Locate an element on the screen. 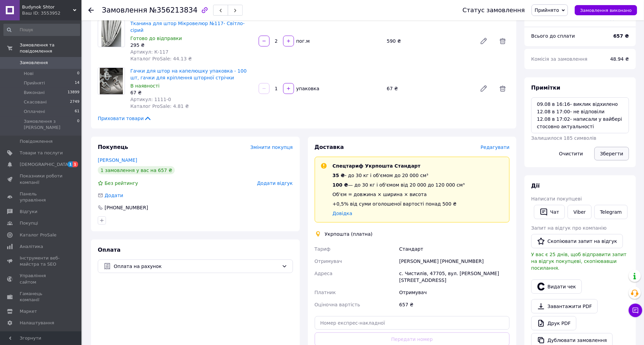 Image resolution: width=644 pixels, height=345 pixels. div: 1 замовлення у вас на 657 ₴ is located at coordinates (136, 170).